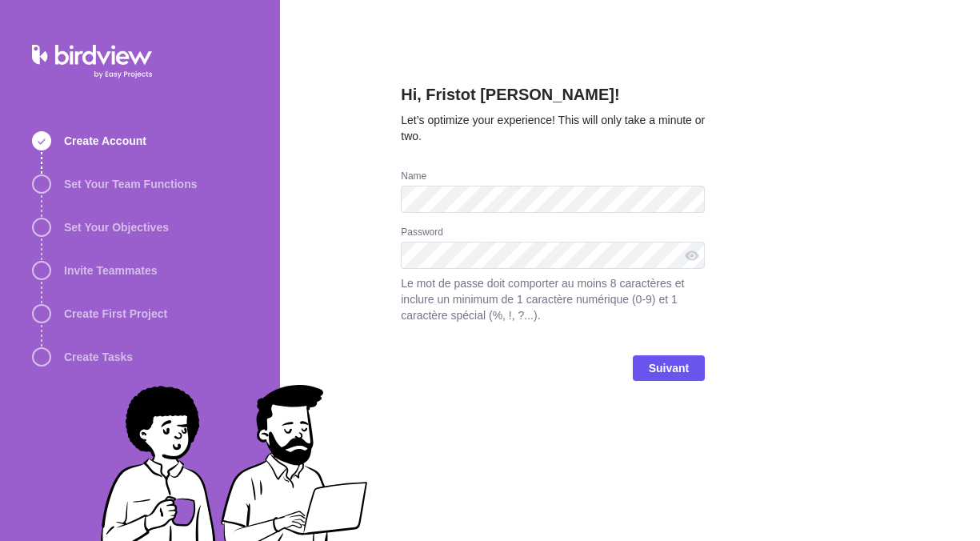 The image size is (980, 541). Describe the element at coordinates (105, 141) in the screenshot. I see `span: Create Account` at that location.